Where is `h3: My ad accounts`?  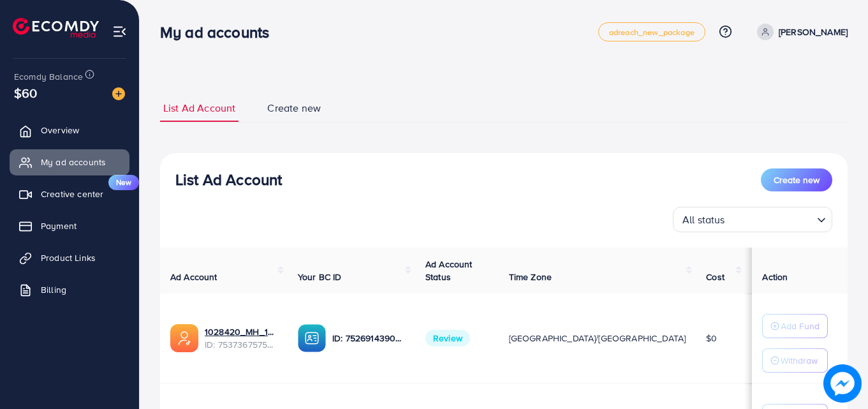
h3: My ad accounts is located at coordinates (219, 32).